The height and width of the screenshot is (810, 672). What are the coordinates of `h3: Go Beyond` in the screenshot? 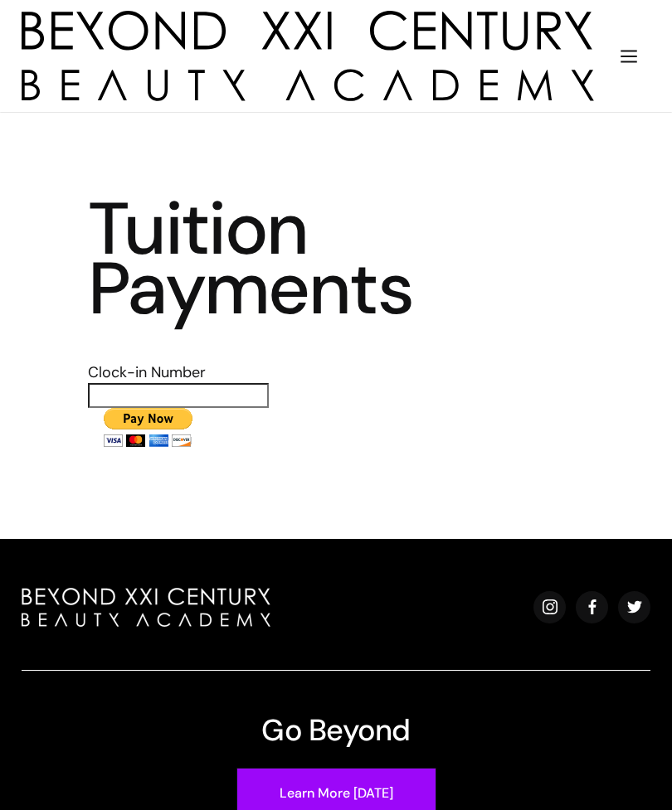 It's located at (336, 730).